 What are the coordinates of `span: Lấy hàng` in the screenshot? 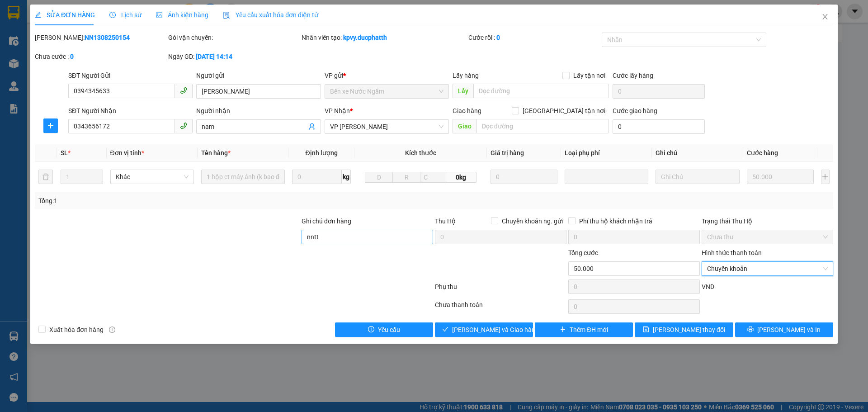 It's located at (465, 76).